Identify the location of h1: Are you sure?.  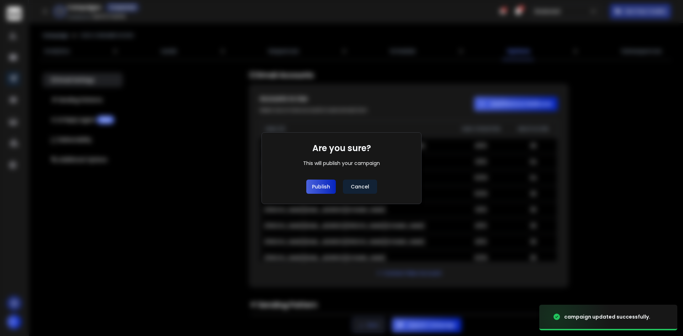
(341, 148).